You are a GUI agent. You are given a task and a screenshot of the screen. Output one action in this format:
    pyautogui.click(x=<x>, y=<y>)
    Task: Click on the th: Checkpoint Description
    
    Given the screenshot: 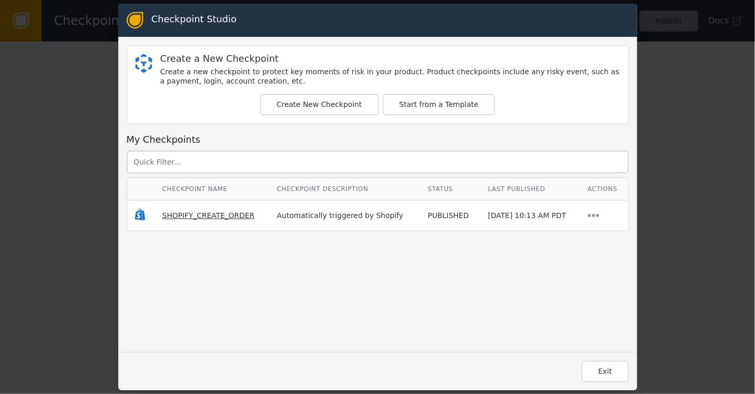 What is the action you would take?
    pyautogui.click(x=344, y=189)
    